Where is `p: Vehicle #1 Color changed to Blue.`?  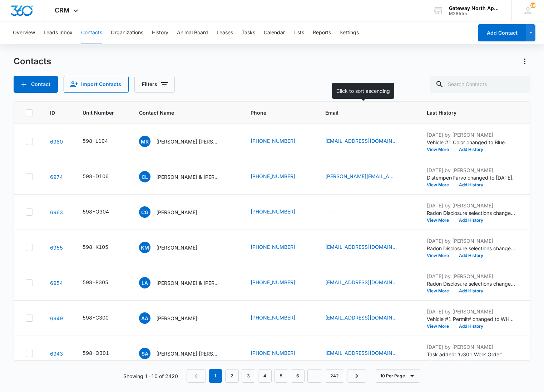 p: Vehicle #1 Color changed to Blue. is located at coordinates (472, 142).